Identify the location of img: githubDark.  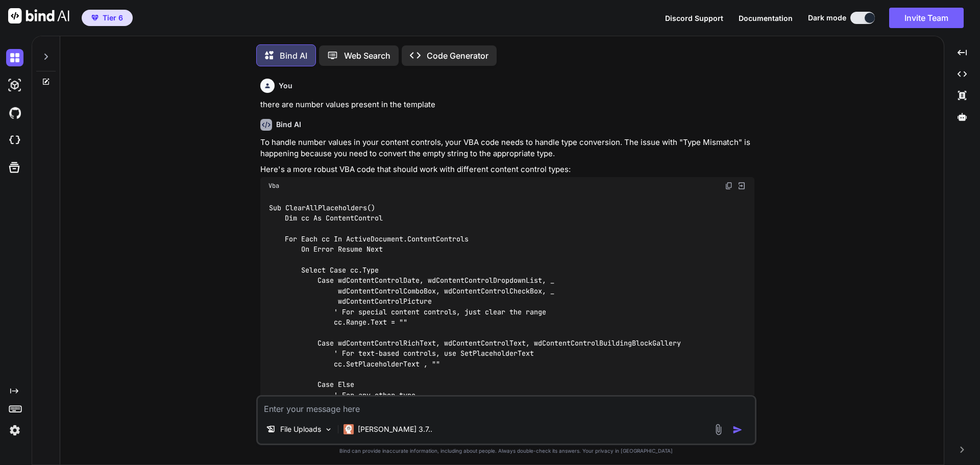
(15, 113).